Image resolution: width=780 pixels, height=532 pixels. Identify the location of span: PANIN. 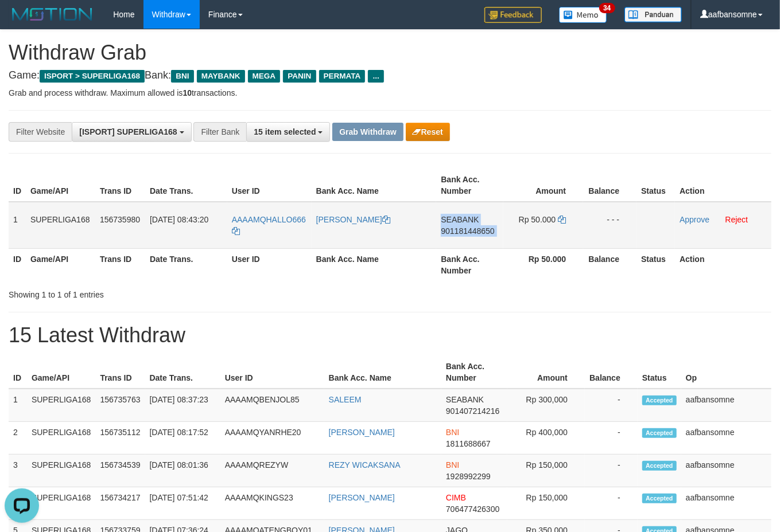
(299, 77).